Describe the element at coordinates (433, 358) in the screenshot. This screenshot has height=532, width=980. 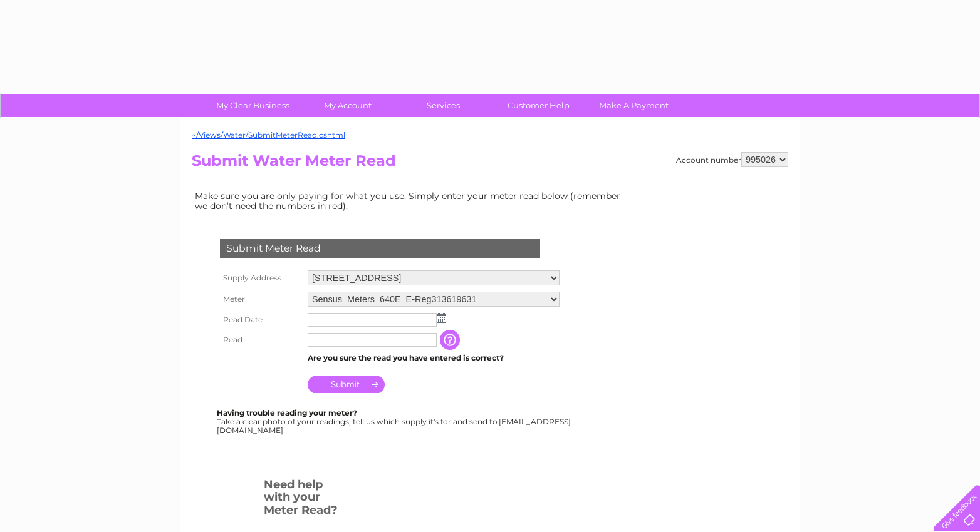
I see `td: Are you sure the read you have entered is correct?` at that location.